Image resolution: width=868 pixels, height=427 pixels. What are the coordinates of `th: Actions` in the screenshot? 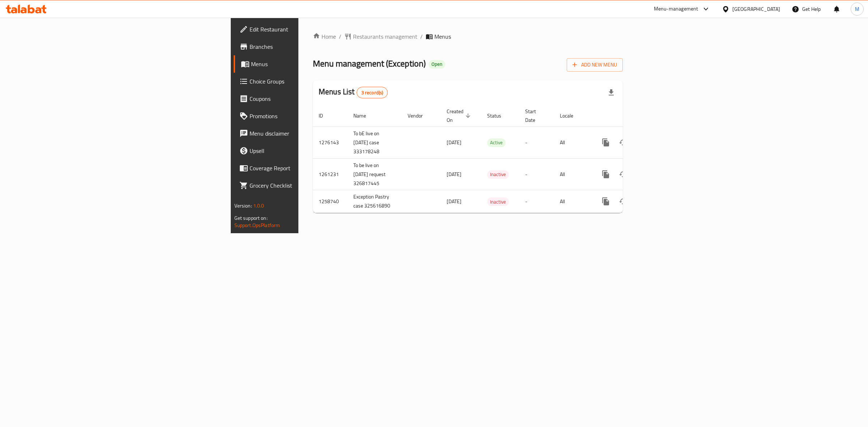 It's located at (632, 116).